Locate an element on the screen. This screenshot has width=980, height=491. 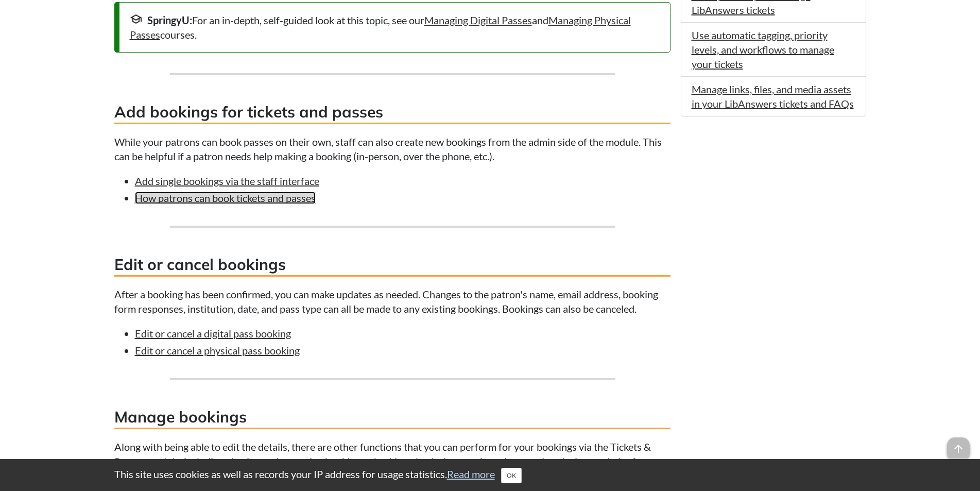
span: arrow_upward is located at coordinates (958, 449).